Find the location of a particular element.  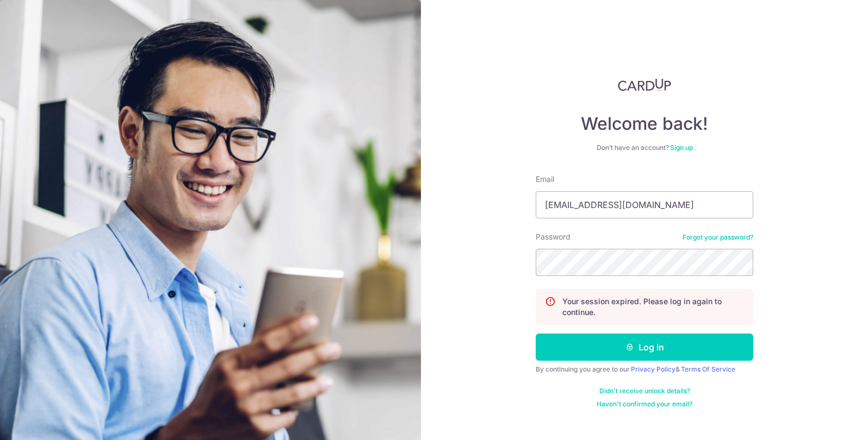

div: Don’t have an account? is located at coordinates (645, 148).